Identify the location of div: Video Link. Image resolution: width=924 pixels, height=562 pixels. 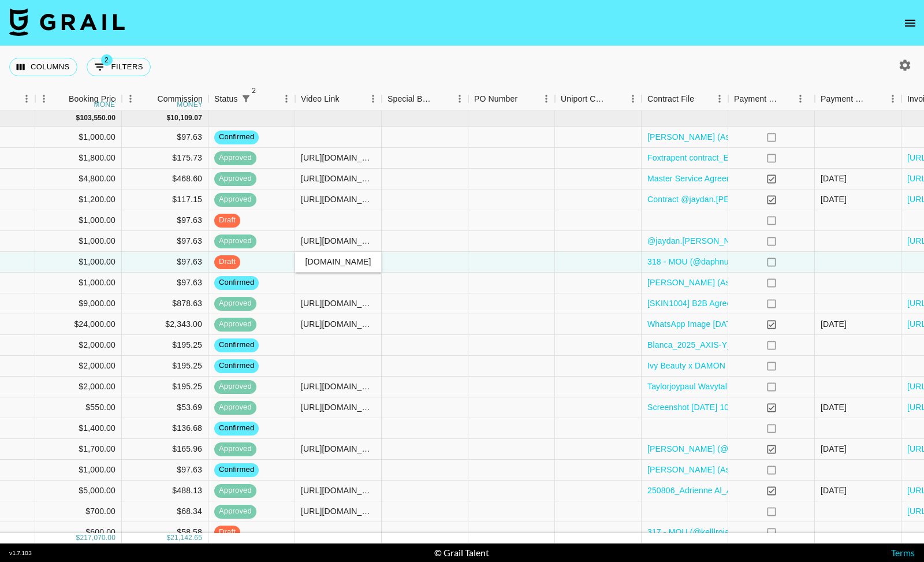
(320, 99).